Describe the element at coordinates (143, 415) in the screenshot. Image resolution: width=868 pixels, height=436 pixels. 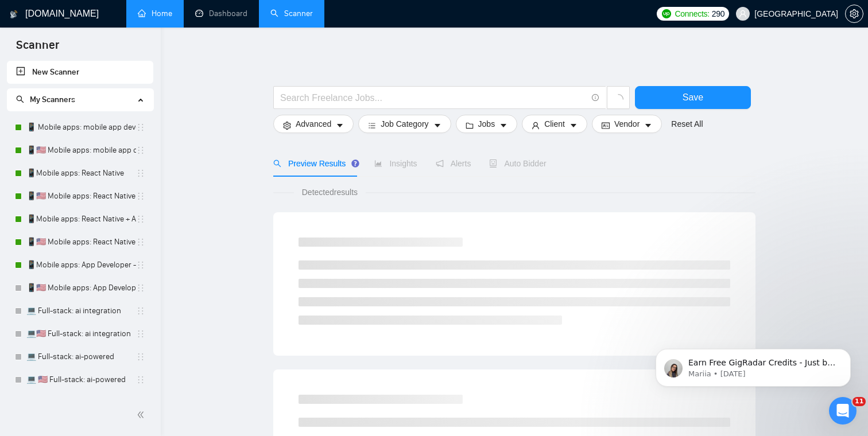
I see `span: double-left` at that location.